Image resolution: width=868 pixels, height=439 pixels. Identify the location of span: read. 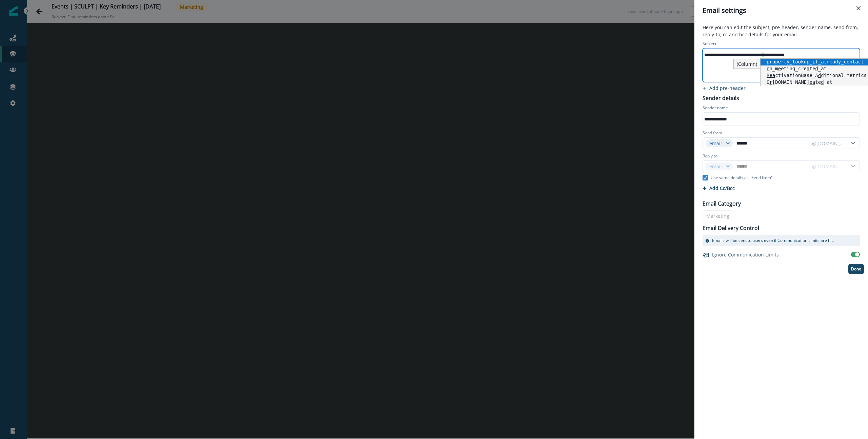
(833, 61).